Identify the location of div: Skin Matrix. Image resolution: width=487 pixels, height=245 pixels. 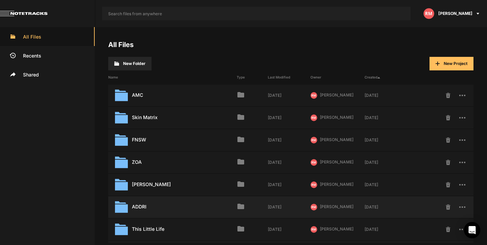
(173, 118).